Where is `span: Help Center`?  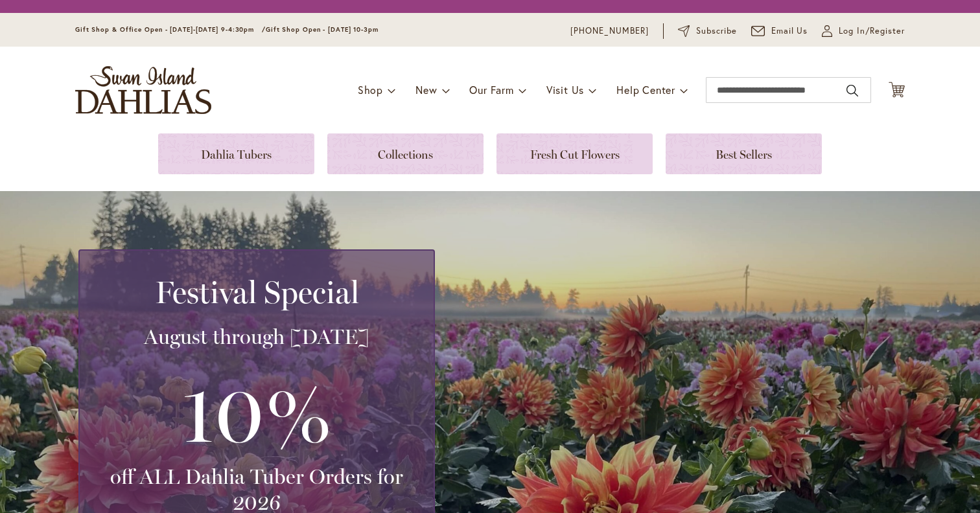 span: Help Center is located at coordinates (645, 89).